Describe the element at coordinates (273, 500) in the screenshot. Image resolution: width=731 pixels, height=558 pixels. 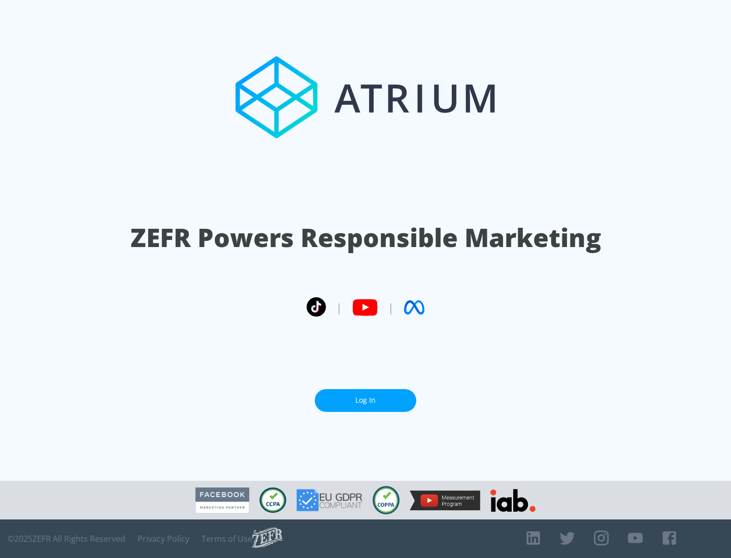
I see `img: CCPA Compliant` at that location.